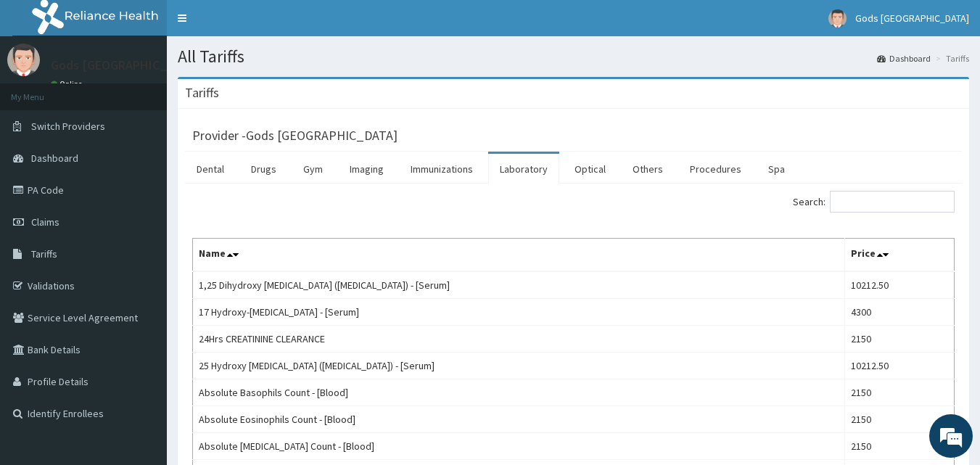  I want to click on a: Online, so click(68, 84).